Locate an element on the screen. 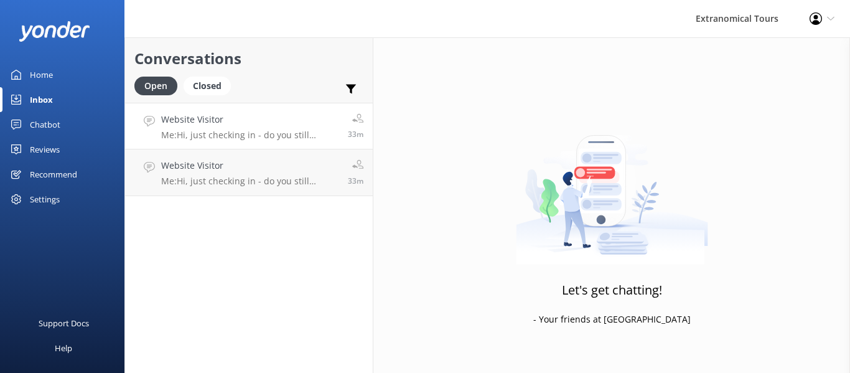 This screenshot has height=373, width=850. a: Closed is located at coordinates (210, 85).